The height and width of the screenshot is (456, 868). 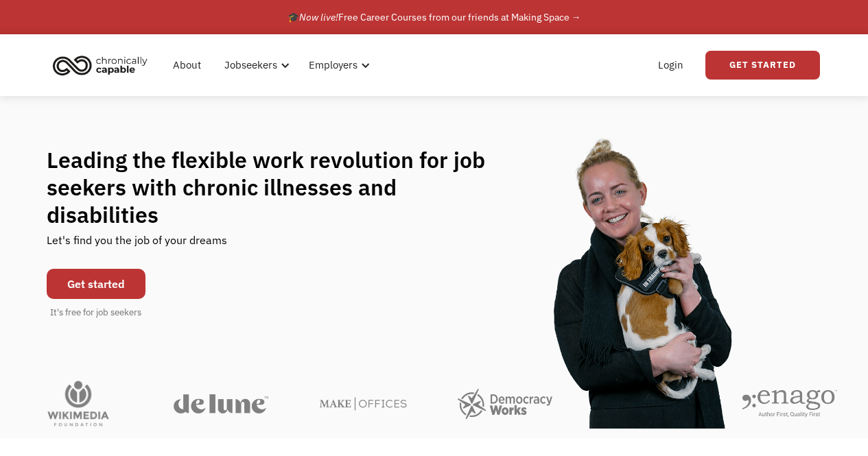 What do you see at coordinates (103, 65) in the screenshot?
I see `a: home` at bounding box center [103, 65].